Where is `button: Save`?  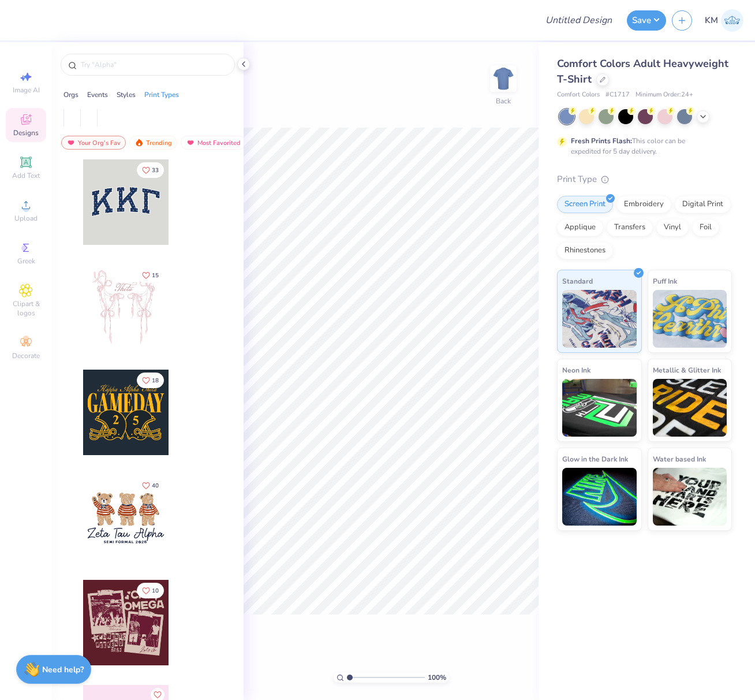 button: Save is located at coordinates (647, 21).